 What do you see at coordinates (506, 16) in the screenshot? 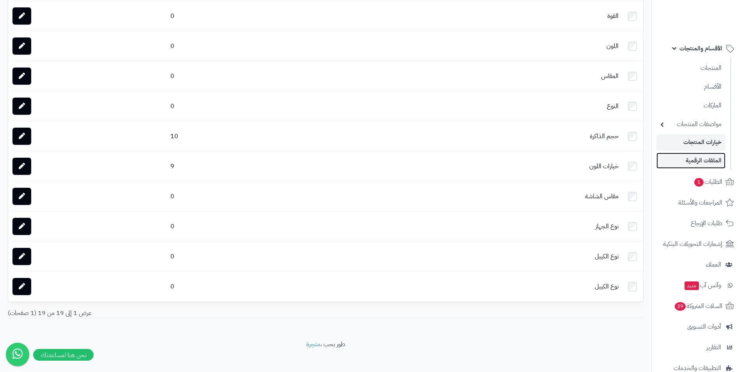
I see `td: القوة` at bounding box center [506, 16].